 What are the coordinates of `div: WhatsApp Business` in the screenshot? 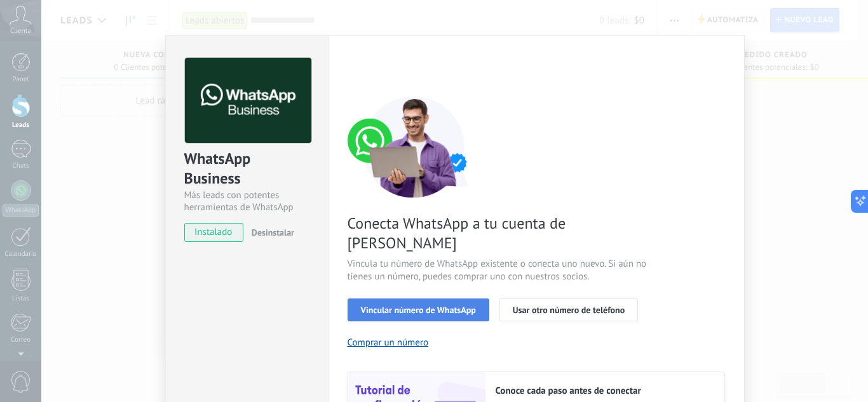 It's located at (247, 169).